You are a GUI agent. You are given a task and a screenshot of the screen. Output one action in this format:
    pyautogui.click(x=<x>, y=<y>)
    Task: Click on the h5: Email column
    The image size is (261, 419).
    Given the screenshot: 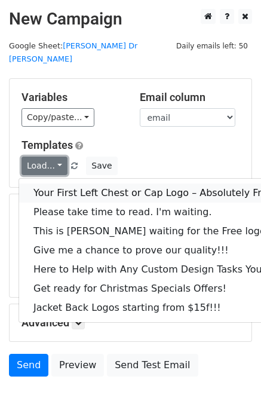 What is the action you would take?
    pyautogui.click(x=190, y=97)
    